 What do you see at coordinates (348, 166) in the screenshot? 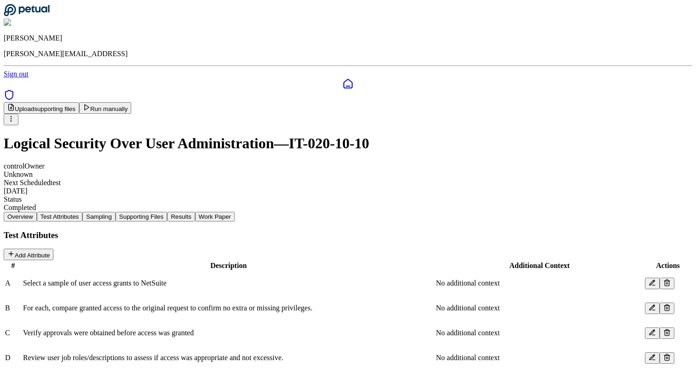
I see `div: control Owner` at bounding box center [348, 166].